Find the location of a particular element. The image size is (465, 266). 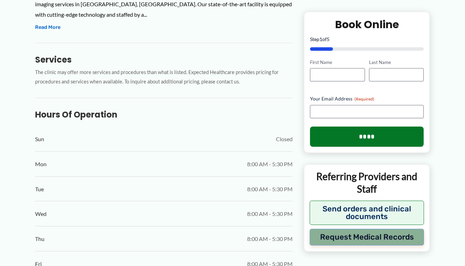

p: Step of is located at coordinates (367, 39).